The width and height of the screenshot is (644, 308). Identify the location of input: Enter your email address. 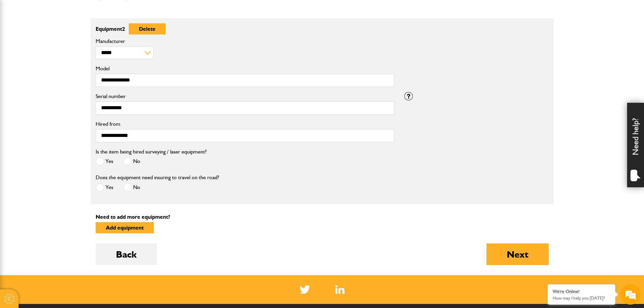
(66, 90).